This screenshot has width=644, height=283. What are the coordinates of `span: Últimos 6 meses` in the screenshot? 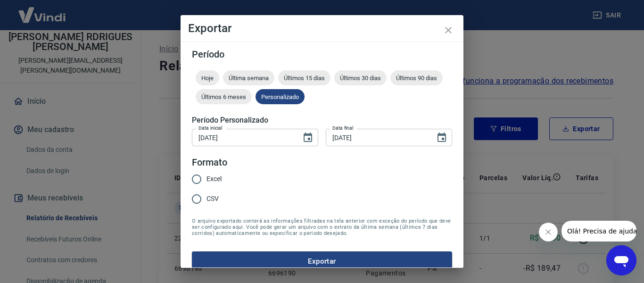 It's located at (224, 96).